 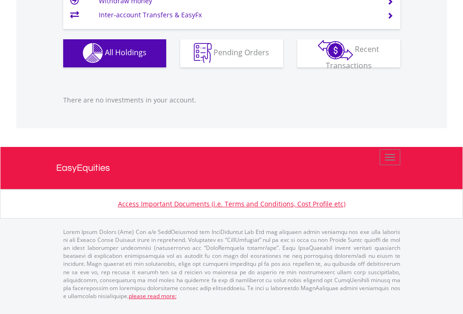 I want to click on img: transactions-zar-wht.png, so click(x=335, y=50).